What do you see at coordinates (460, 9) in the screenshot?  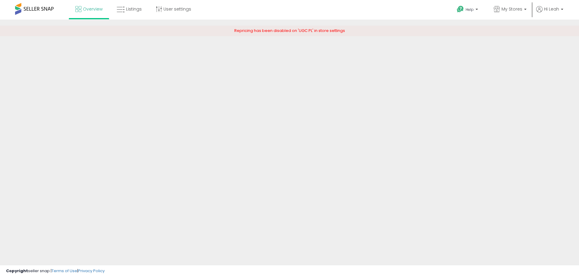 I see `i: Get Help` at bounding box center [460, 9].